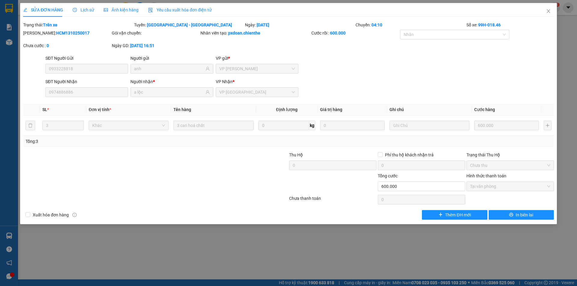 The width and height of the screenshot is (577, 286). Describe the element at coordinates (296, 155) in the screenshot. I see `span: Thu Hộ` at that location.